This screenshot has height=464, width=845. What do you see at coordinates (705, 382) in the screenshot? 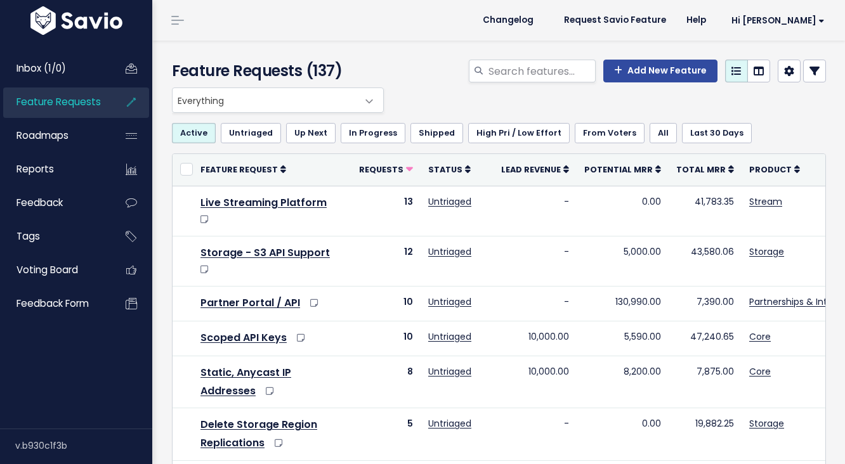
I see `td: 7,875.00` at bounding box center [705, 382].